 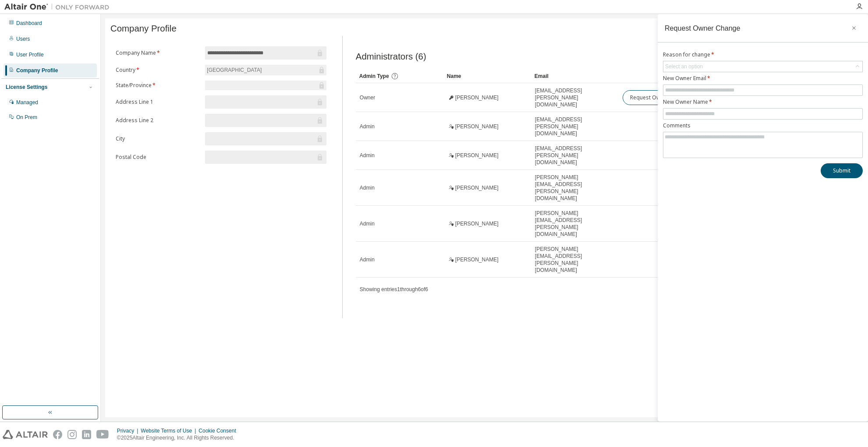 What do you see at coordinates (143, 29) in the screenshot?
I see `span: Company Profile` at bounding box center [143, 29].